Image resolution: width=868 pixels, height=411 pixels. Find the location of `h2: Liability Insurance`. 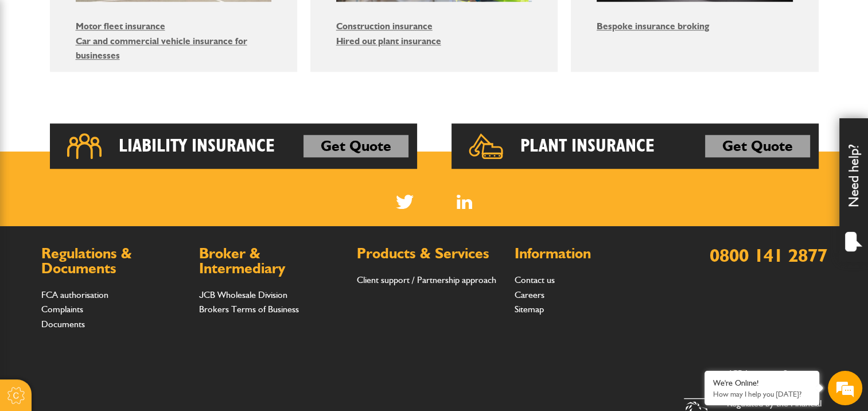

h2: Liability Insurance is located at coordinates (197, 146).